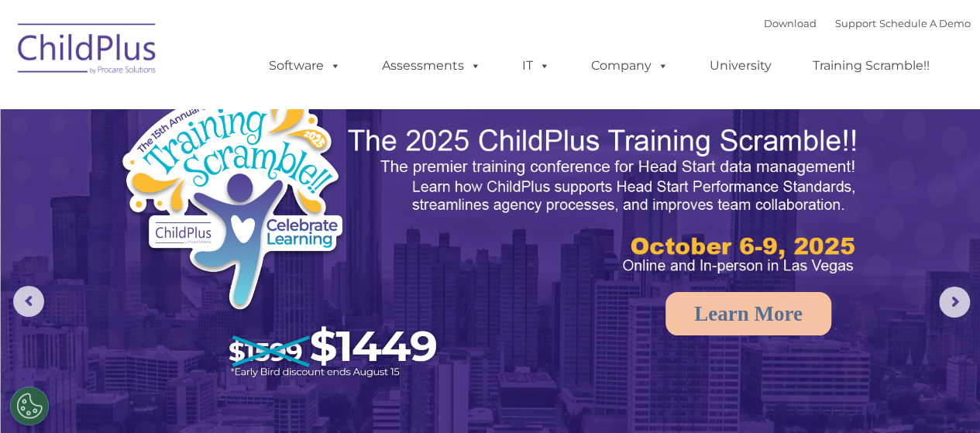 Image resolution: width=980 pixels, height=433 pixels. I want to click on span: Last name, so click(239, 108).